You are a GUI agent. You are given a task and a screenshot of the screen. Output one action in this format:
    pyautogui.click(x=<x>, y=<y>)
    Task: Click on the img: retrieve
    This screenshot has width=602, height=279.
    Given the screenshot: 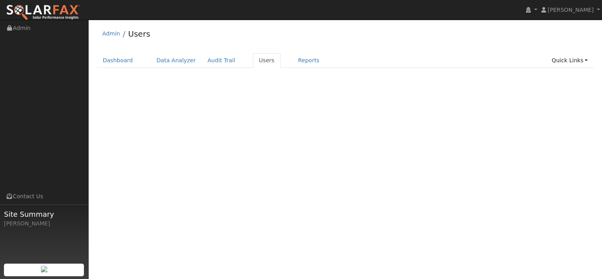 What is the action you would take?
    pyautogui.click(x=44, y=269)
    